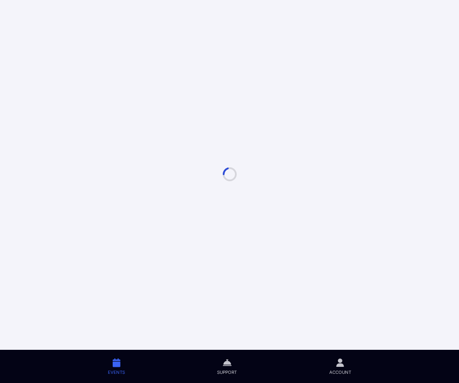 The height and width of the screenshot is (383, 459). What do you see at coordinates (227, 372) in the screenshot?
I see `span: Support` at bounding box center [227, 372].